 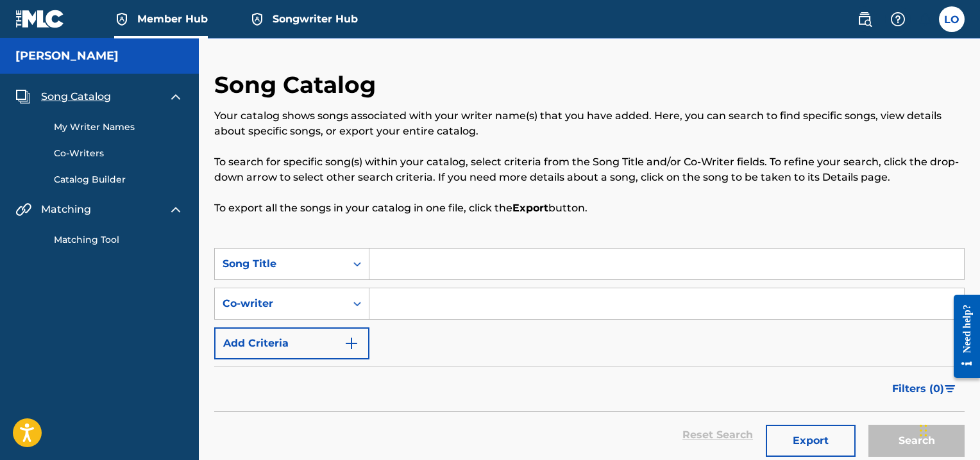 I want to click on div: Open Resource Center, so click(x=22, y=51).